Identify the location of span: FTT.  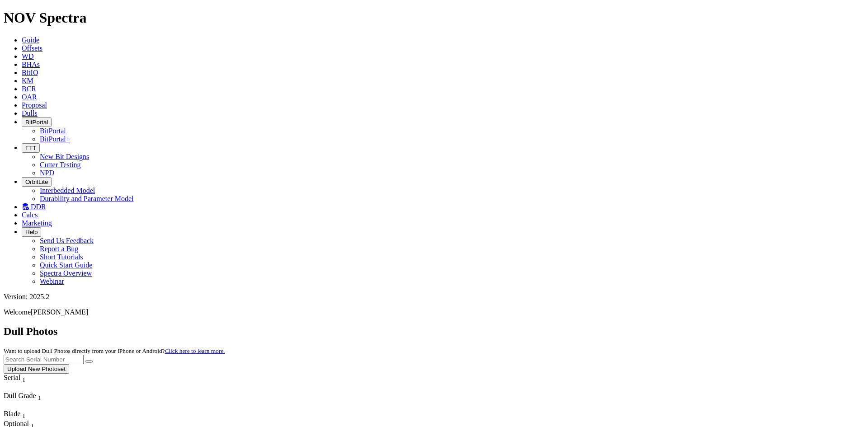
(31, 148).